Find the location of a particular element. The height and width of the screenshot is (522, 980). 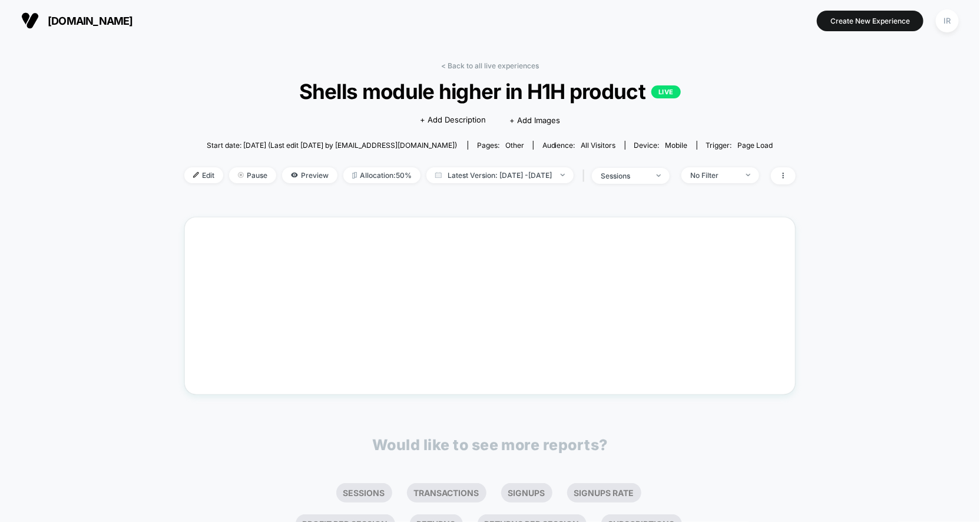

a: < Back to all live experiences is located at coordinates (490, 66).